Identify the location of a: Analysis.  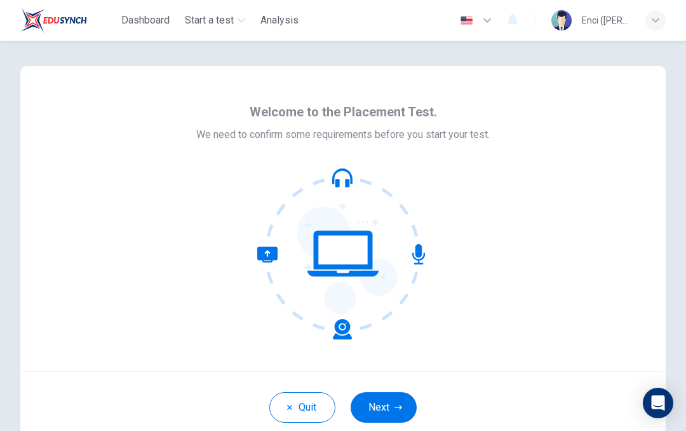
(280, 20).